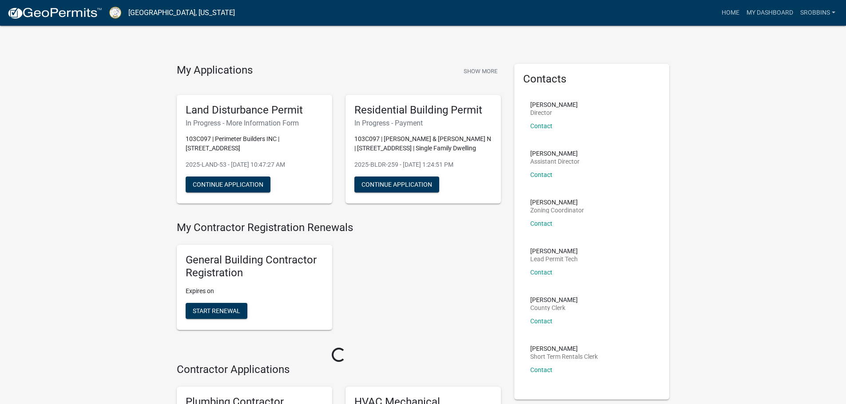 This screenshot has width=846, height=404. I want to click on img: Putnam County, Georgia, so click(115, 12).